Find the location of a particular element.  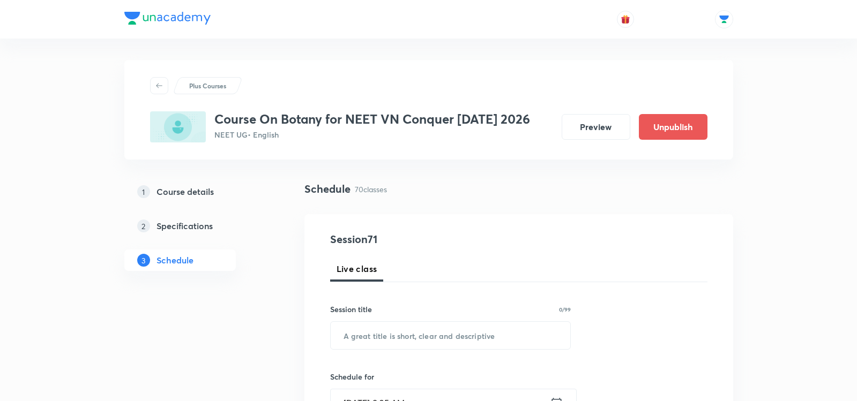

span: Live class is located at coordinates (357, 269).